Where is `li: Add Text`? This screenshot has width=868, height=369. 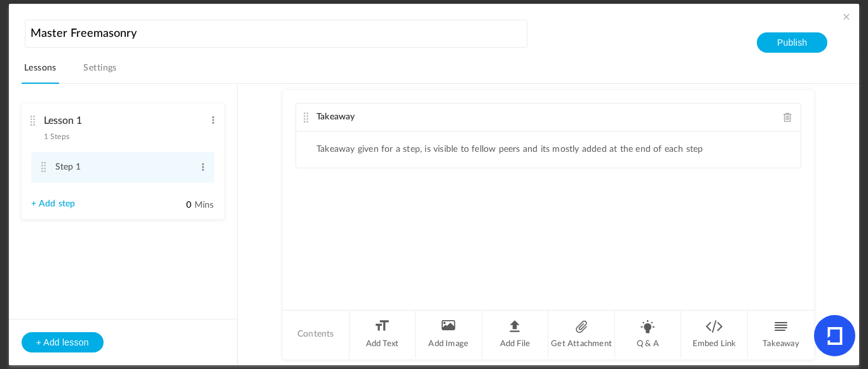 li: Add Text is located at coordinates (383, 334).